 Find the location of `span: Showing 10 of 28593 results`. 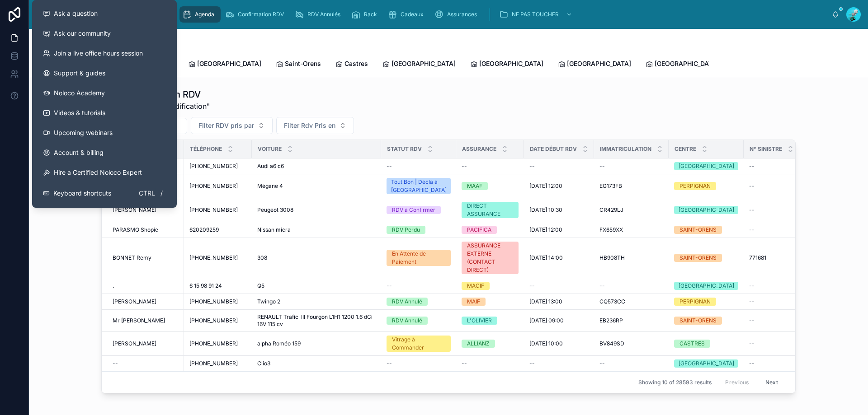

span: Showing 10 of 28593 results is located at coordinates (675, 383).